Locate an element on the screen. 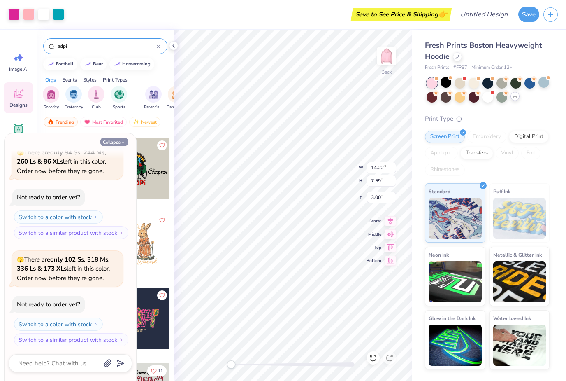  div: filter for Parent's Weekend is located at coordinates (154, 98).